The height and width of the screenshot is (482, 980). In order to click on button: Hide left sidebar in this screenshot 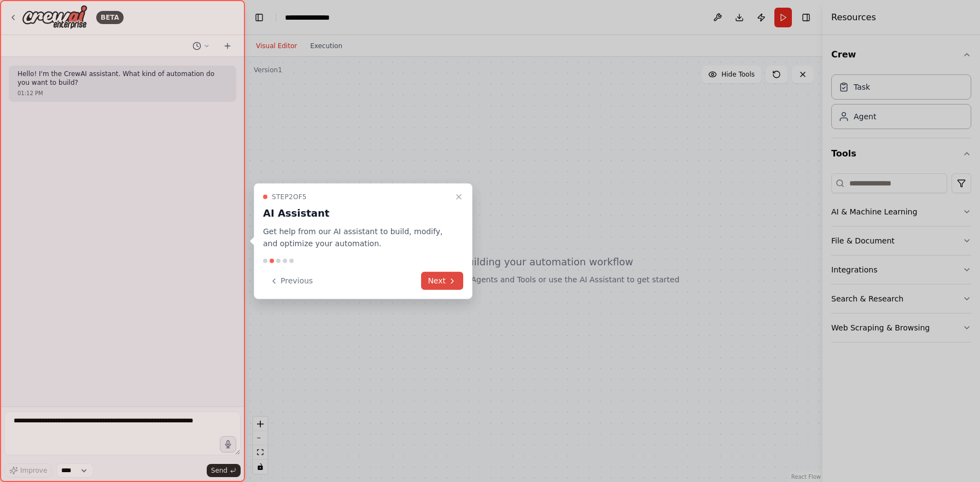, I will do `click(259, 17)`.